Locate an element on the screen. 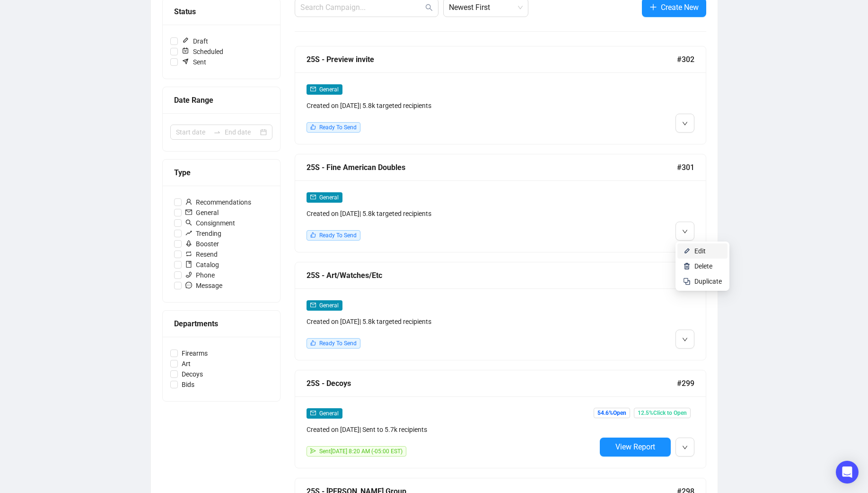 This screenshot has width=868, height=493. span: book is located at coordinates (189, 264).